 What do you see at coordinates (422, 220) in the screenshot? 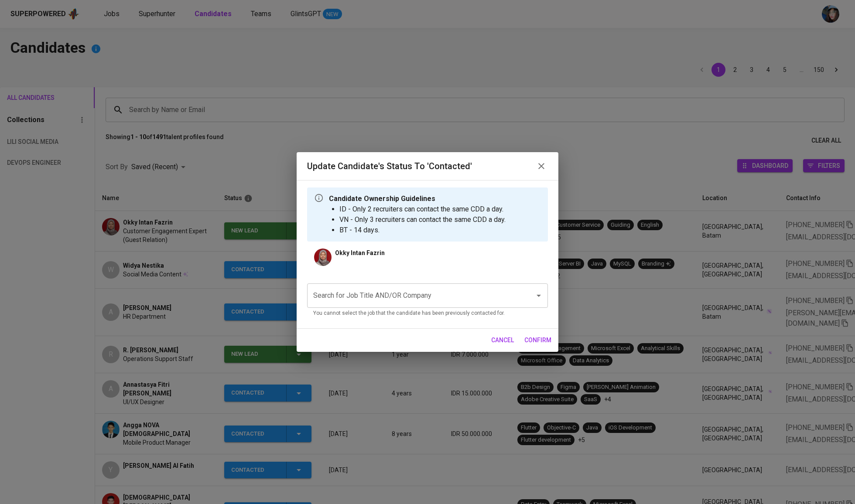
I see `li: VN - Only 3 recruiters can contact the same CDD a day.` at bounding box center [422, 220].